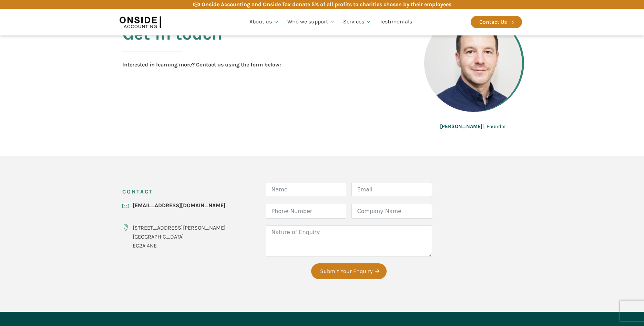 This screenshot has height=326, width=644. What do you see at coordinates (473, 126) in the screenshot?
I see `div: | Founder` at bounding box center [473, 126].